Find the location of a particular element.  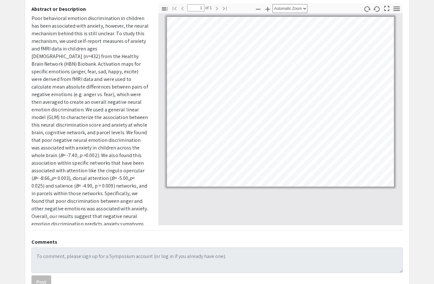

em: , p = is located at coordinates (82, 155).